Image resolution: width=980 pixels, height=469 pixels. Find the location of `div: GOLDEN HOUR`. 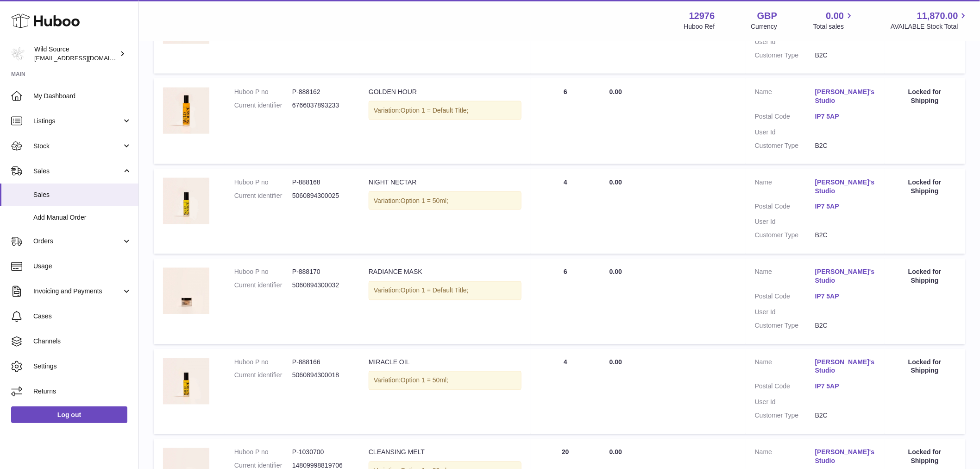

div: GOLDEN HOUR is located at coordinates (446, 91).